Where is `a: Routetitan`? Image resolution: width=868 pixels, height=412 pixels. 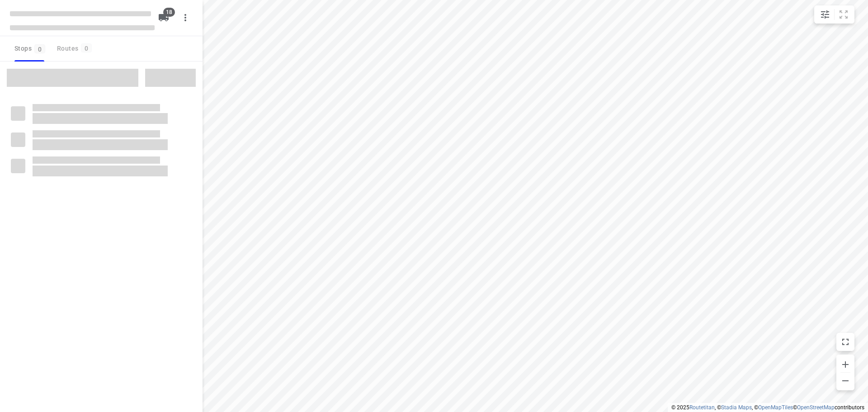
a: Routetitan is located at coordinates (703, 407).